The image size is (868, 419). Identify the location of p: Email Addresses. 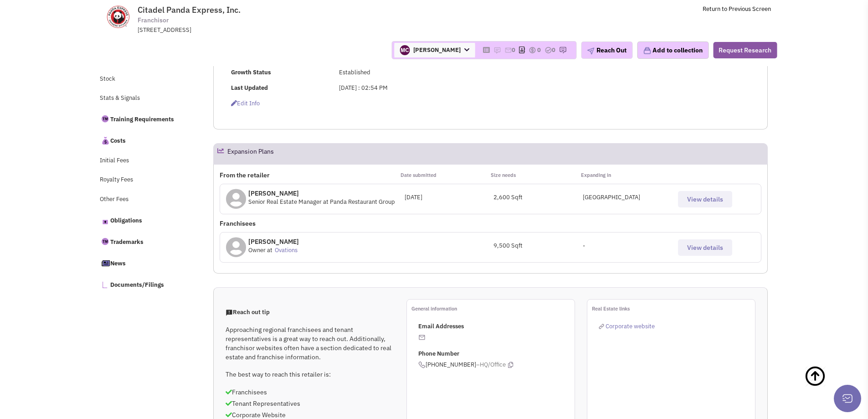
(496, 326).